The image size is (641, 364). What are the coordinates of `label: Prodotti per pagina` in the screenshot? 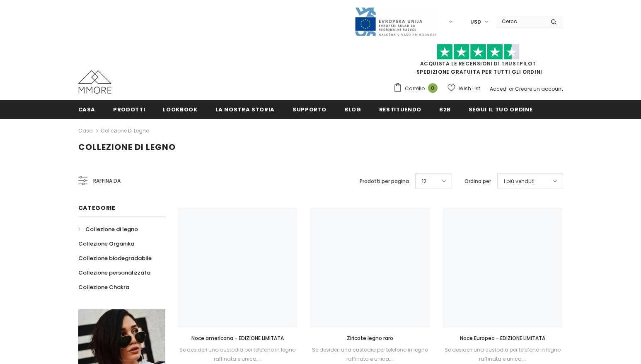 It's located at (384, 182).